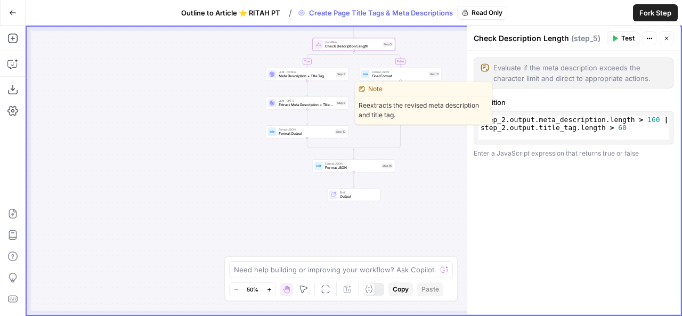 The width and height of the screenshot is (682, 316). I want to click on span: Condition, so click(353, 42).